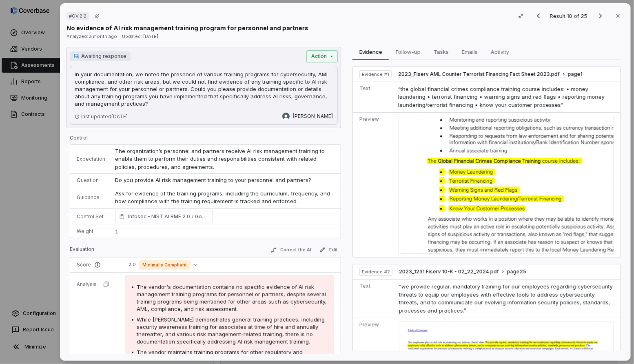 This screenshot has width=634, height=364. I want to click on button: 2023_Fiserv AML Counter Terrorist Financing Fact Sheet 2023.pdfpage1, so click(490, 75).